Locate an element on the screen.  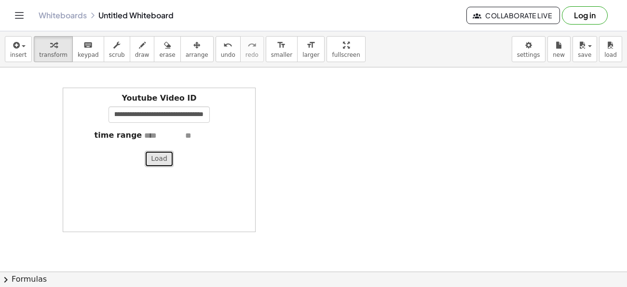
button: new is located at coordinates (559, 49).